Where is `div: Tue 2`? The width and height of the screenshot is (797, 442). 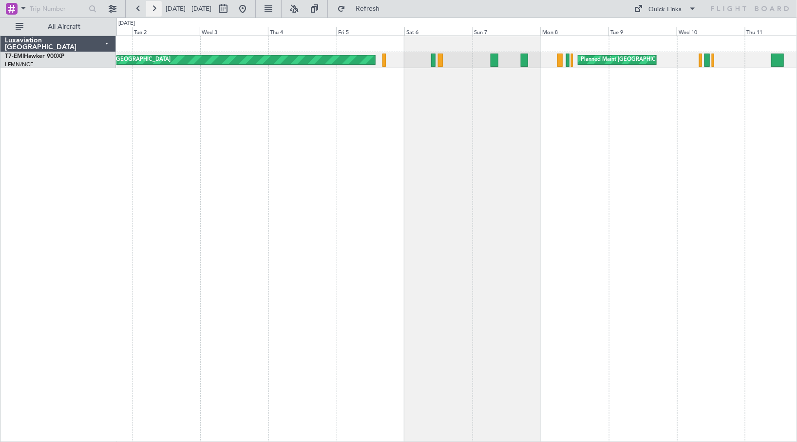 div: Tue 2 is located at coordinates (166, 31).